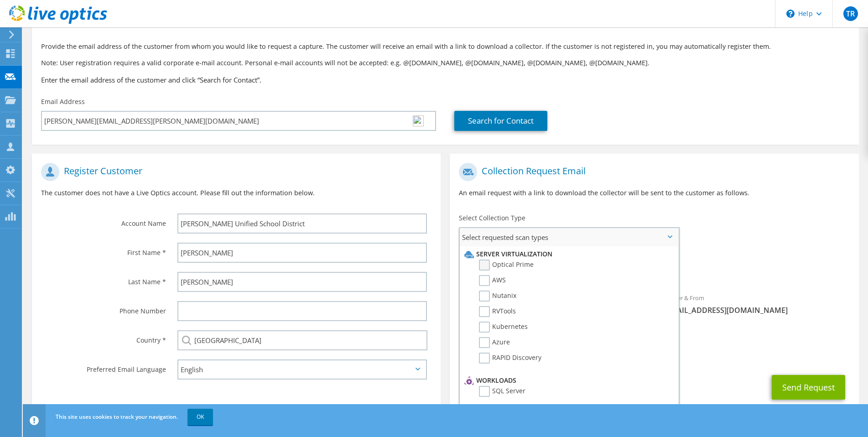  What do you see at coordinates (492, 218) in the screenshot?
I see `label: Select Collection Type` at bounding box center [492, 218].